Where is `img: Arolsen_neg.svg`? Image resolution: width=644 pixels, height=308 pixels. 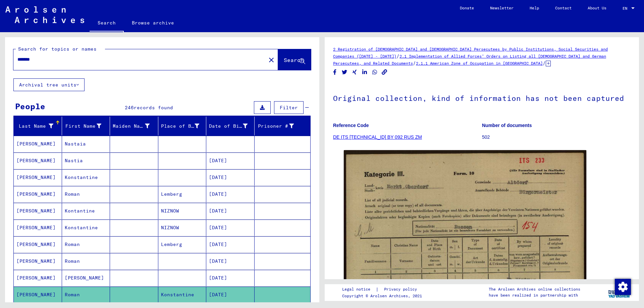
img: Arolsen_neg.svg is located at coordinates (44, 15).